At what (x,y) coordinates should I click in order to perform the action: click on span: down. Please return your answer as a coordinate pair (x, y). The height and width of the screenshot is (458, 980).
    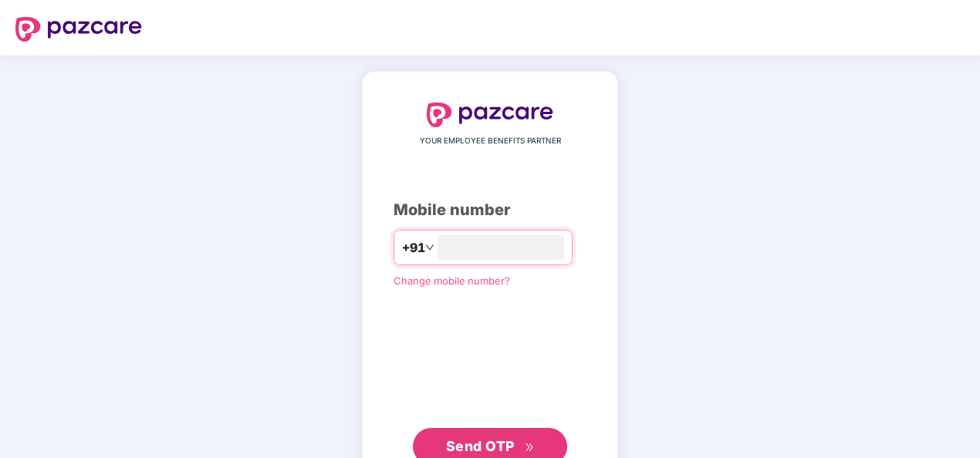
    Looking at the image, I should click on (430, 248).